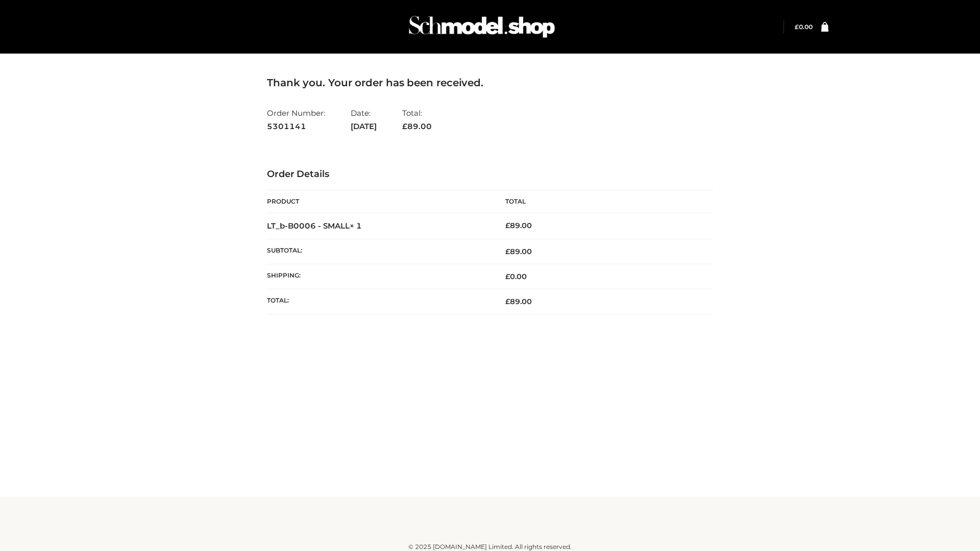  I want to click on a: Schmodel Admin 964, so click(482, 26).